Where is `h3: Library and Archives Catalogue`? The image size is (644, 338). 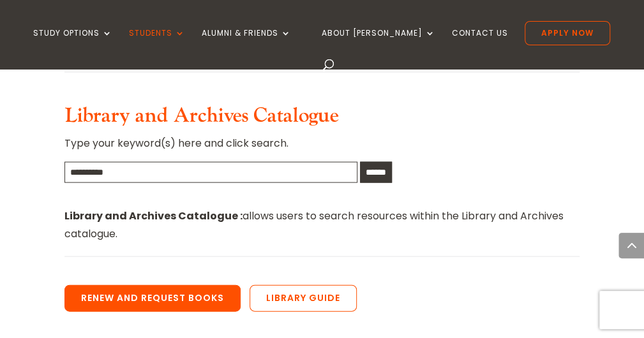 h3: Library and Archives Catalogue is located at coordinates (322, 119).